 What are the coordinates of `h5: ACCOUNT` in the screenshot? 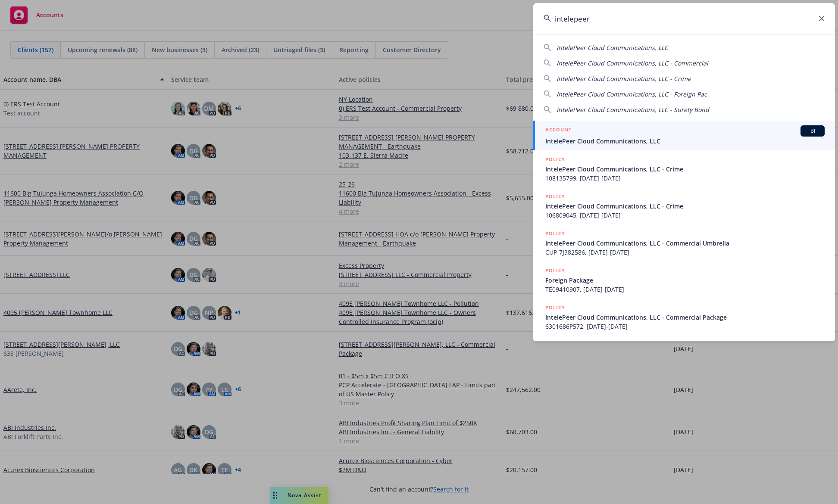 It's located at (558, 130).